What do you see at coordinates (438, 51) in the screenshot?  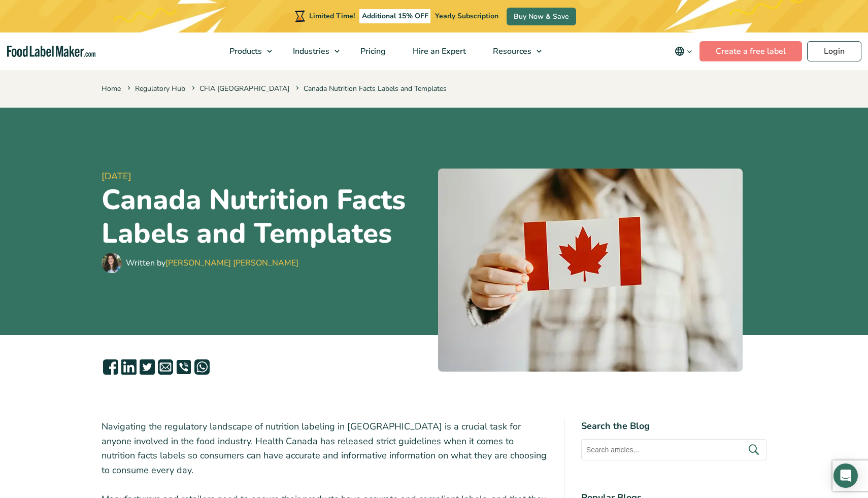 I see `span: Hire an Expert` at bounding box center [438, 51].